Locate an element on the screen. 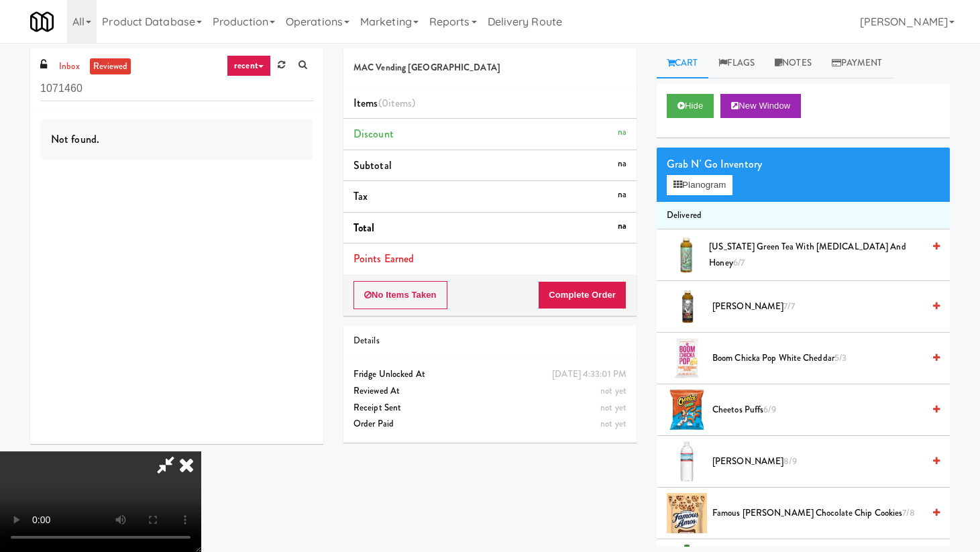 The height and width of the screenshot is (552, 980). span: Boom Chicka Pop White Cheddar is located at coordinates (817, 358).